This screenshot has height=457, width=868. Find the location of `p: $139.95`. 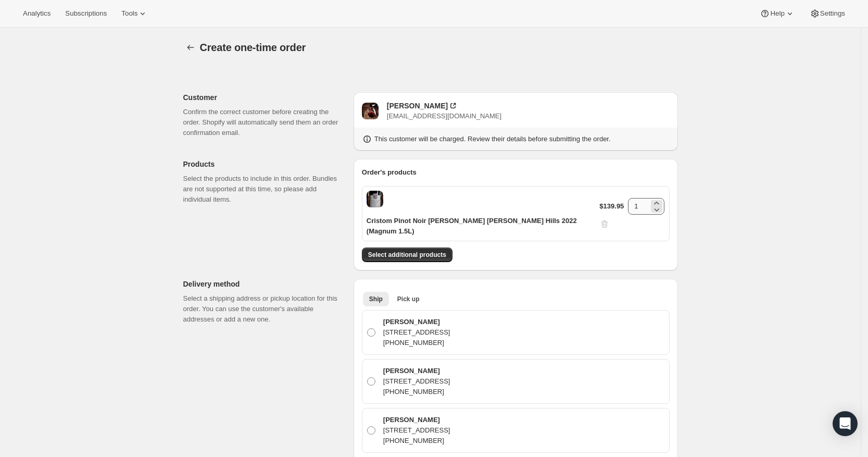

p: $139.95 is located at coordinates (611, 207).